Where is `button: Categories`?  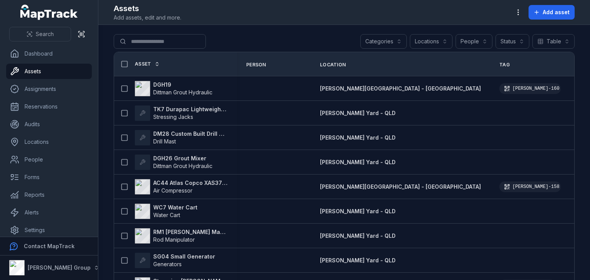 button: Categories is located at coordinates (383, 41).